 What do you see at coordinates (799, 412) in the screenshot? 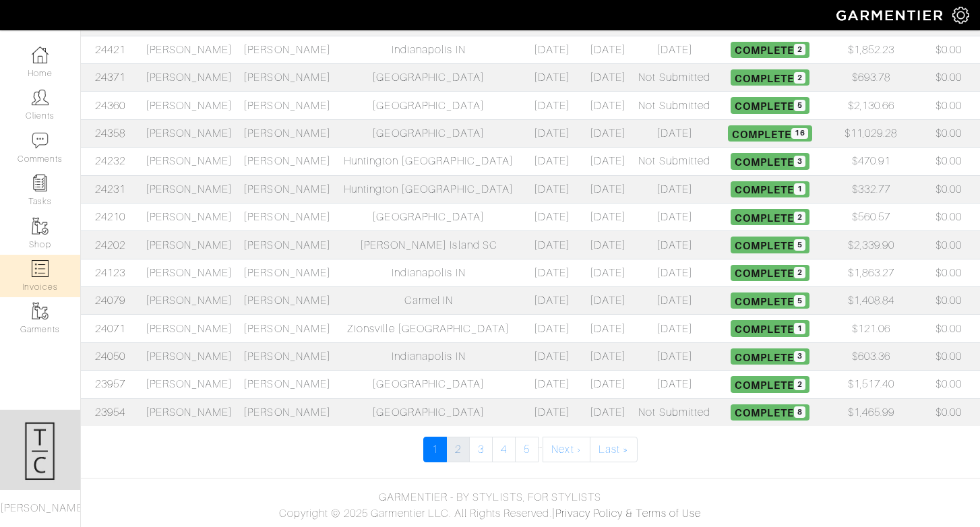
I see `span: 8` at bounding box center [799, 412].